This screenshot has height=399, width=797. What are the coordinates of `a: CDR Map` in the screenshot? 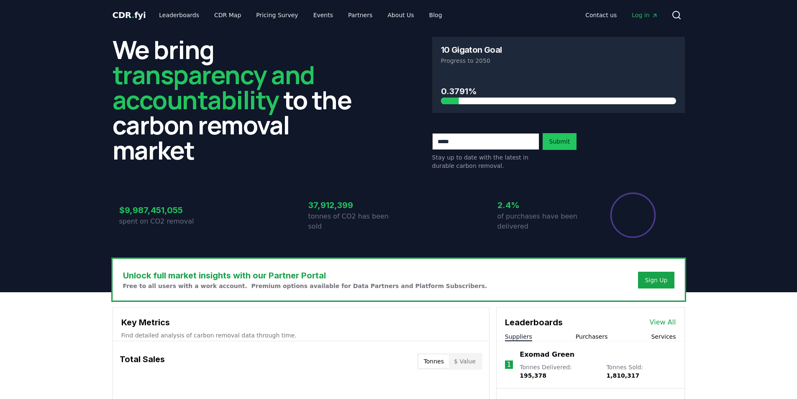 It's located at (228, 15).